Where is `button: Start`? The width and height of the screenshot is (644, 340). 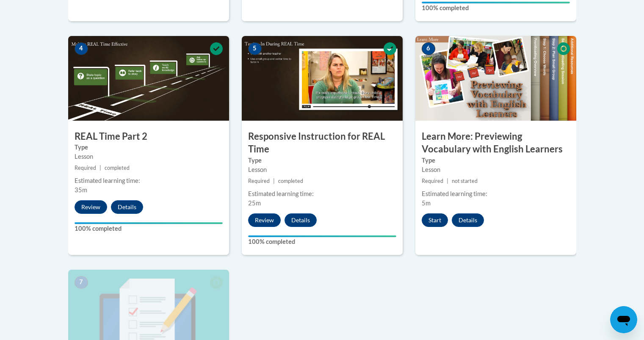
button: Start is located at coordinates (435, 220).